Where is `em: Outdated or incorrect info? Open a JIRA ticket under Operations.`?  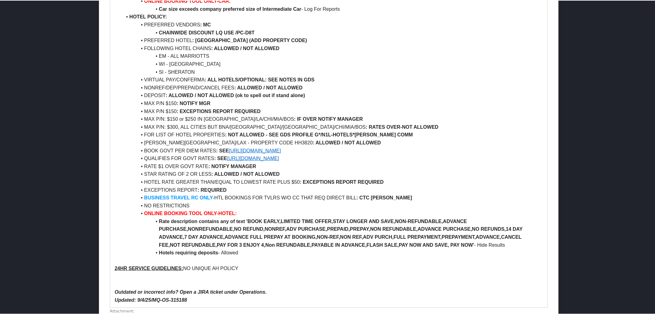
em: Outdated or incorrect info? Open a JIRA ticket under Operations. is located at coordinates (191, 291).